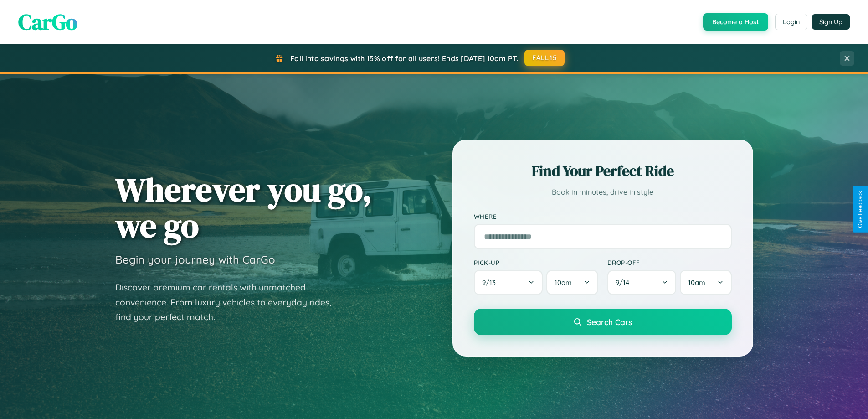 Image resolution: width=868 pixels, height=419 pixels. What do you see at coordinates (603, 322) in the screenshot?
I see `button: Search Cars` at bounding box center [603, 322].